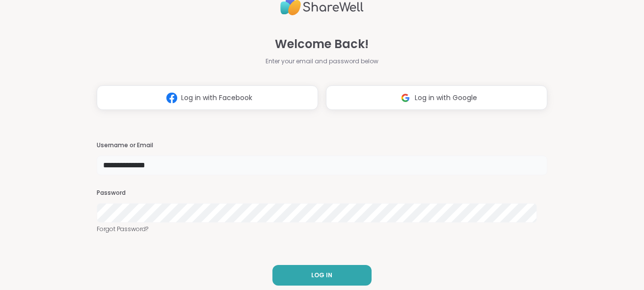  What do you see at coordinates (216, 98) in the screenshot?
I see `span: Log in with Facebook` at bounding box center [216, 98].